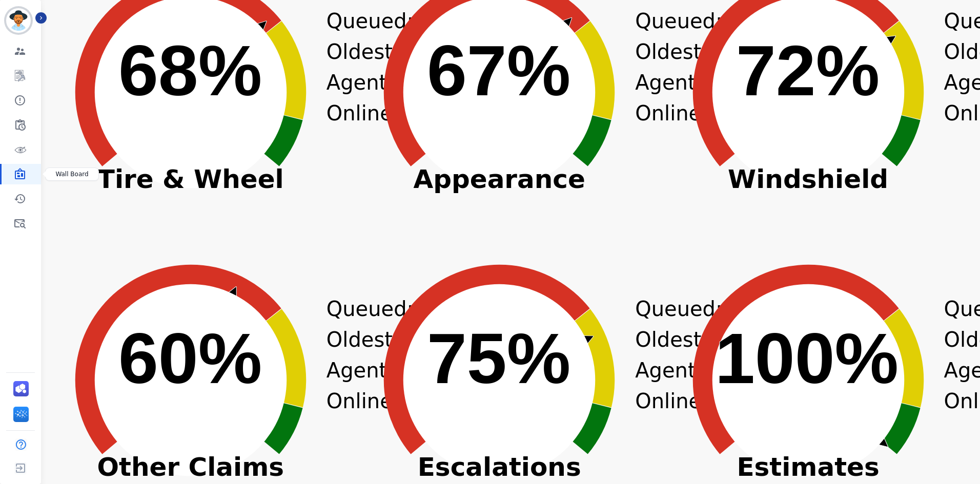 Image resolution: width=980 pixels, height=484 pixels. I want to click on span: Estimates, so click(809, 467).